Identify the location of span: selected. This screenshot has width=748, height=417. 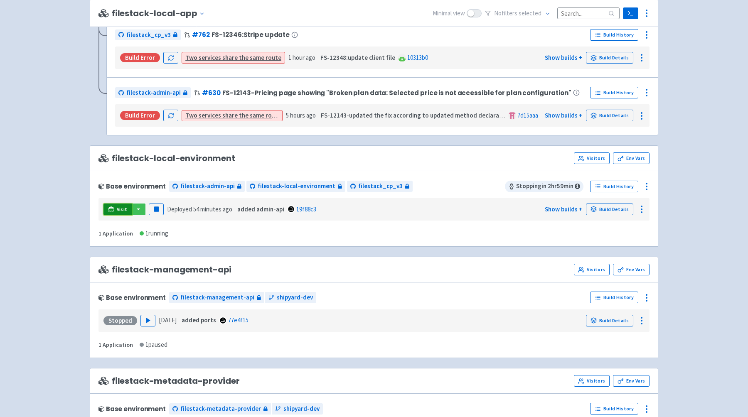
(530, 13).